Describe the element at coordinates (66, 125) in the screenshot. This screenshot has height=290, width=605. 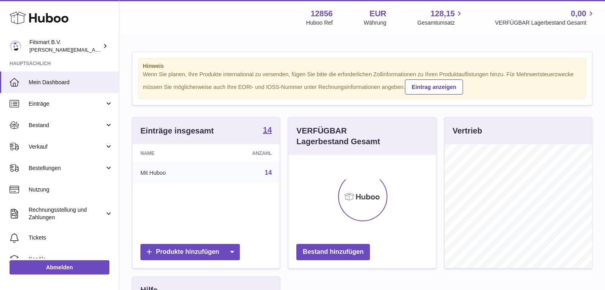
I see `span: Bestand` at that location.